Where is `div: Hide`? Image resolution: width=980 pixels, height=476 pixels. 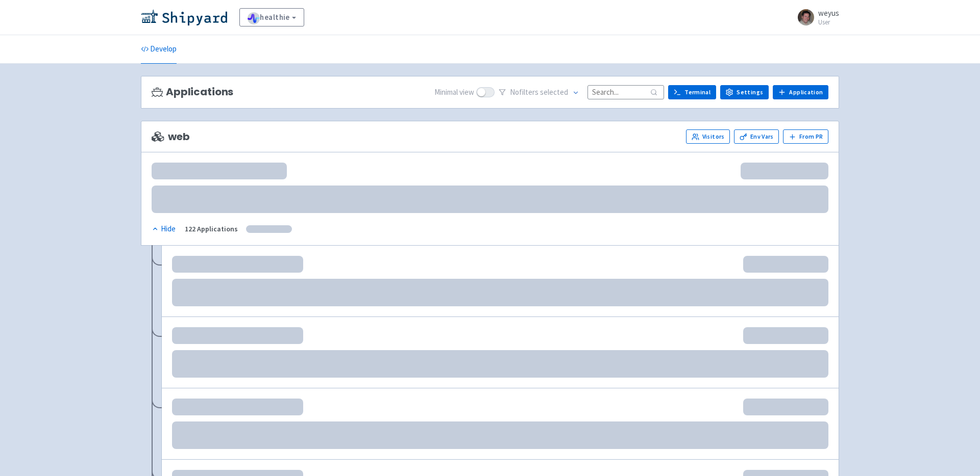 div: Hide is located at coordinates (164, 229).